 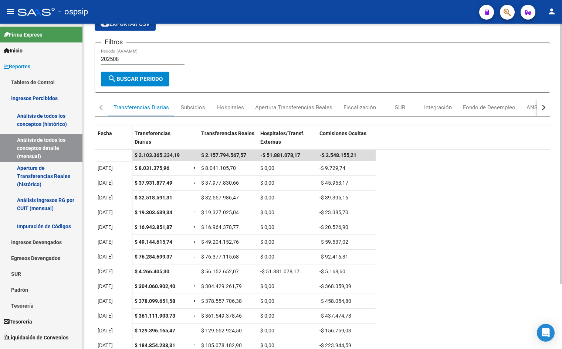 I want to click on span: Buscar Período, so click(x=135, y=79).